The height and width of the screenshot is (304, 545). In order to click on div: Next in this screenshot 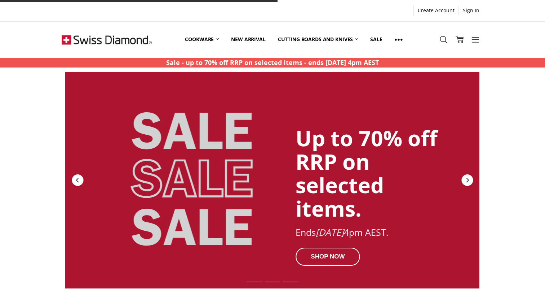, I will do `click(467, 180)`.